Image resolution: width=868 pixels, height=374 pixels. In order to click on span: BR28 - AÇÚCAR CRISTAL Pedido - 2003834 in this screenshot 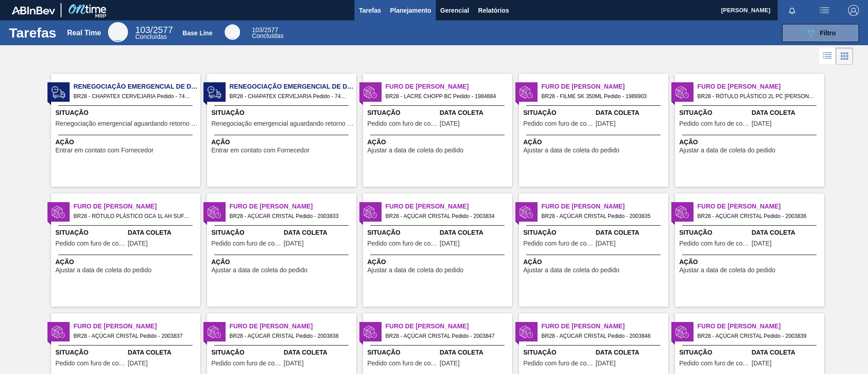, I will do `click(446, 216)`.